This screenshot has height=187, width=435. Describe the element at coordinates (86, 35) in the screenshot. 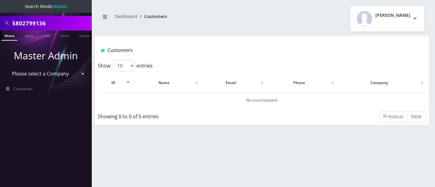

I see `a: Company` at that location.